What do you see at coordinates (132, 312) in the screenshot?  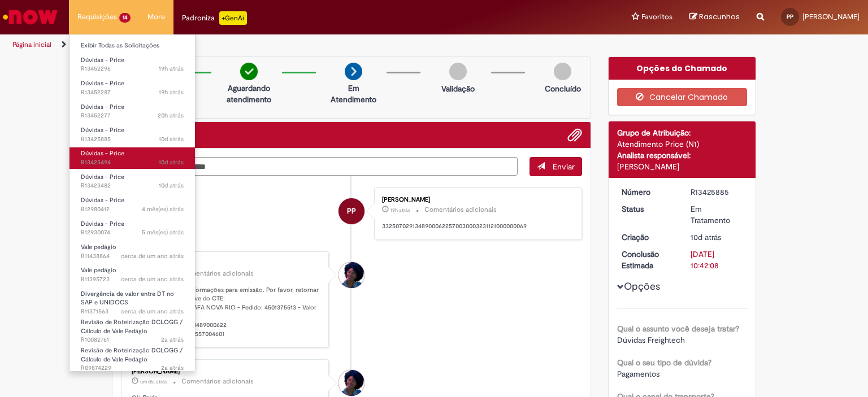 I see `span: R11371563` at bounding box center [132, 312].